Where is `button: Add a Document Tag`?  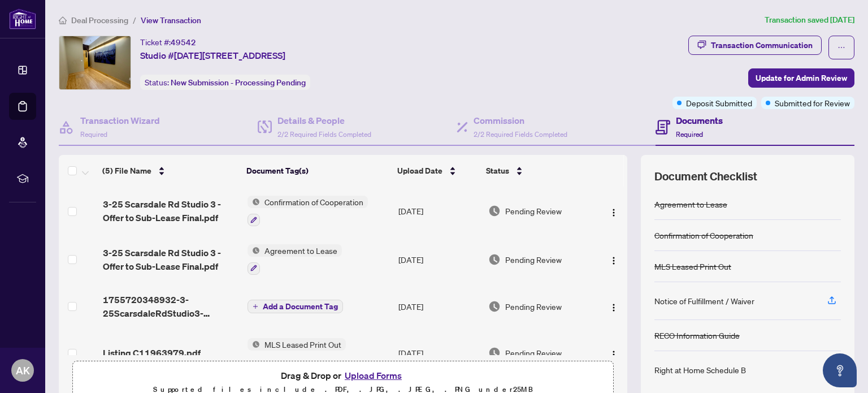
button: Add a Document Tag is located at coordinates (295, 307).